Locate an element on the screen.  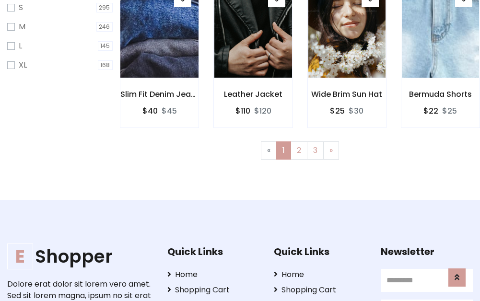
del: $120 is located at coordinates (263, 111).